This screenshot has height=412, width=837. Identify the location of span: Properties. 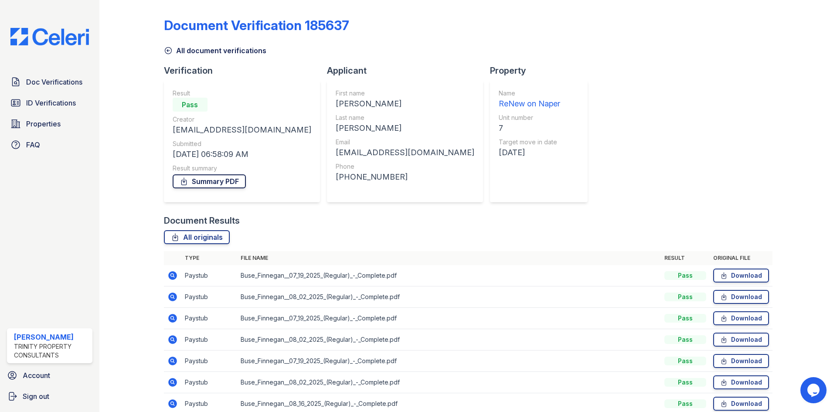
(43, 124).